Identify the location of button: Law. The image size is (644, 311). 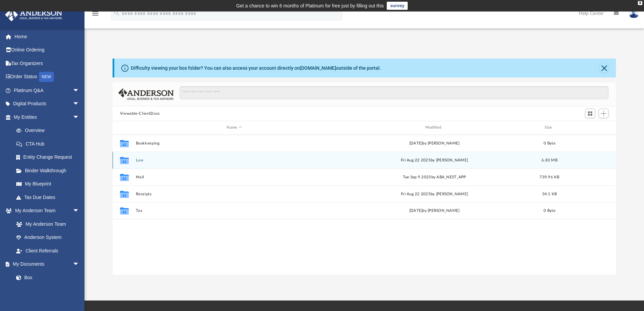
(234, 160).